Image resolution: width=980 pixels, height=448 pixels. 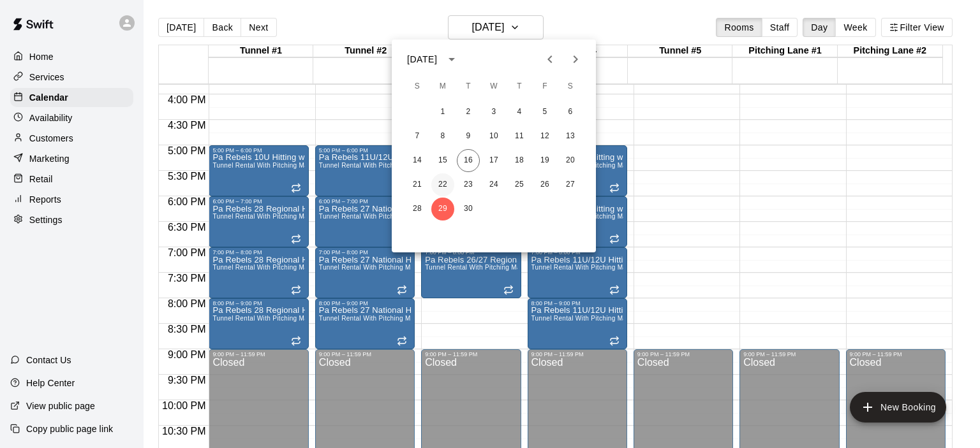 I want to click on span: Tuesday, so click(x=469, y=87).